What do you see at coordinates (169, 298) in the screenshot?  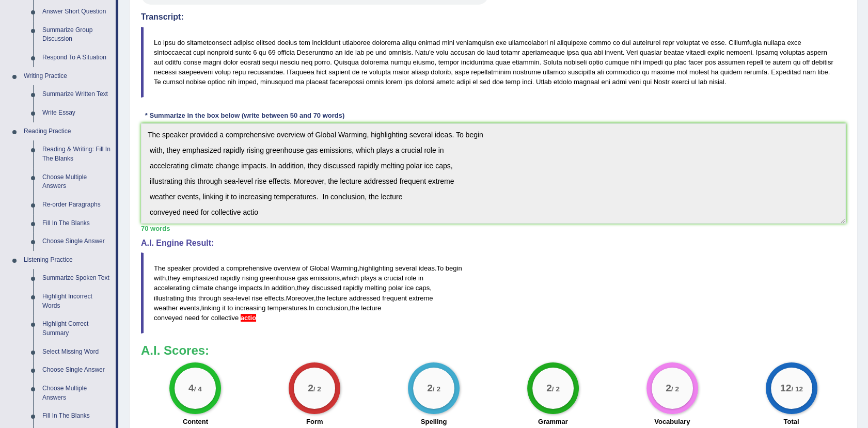 I see `span: illustrating` at bounding box center [169, 298].